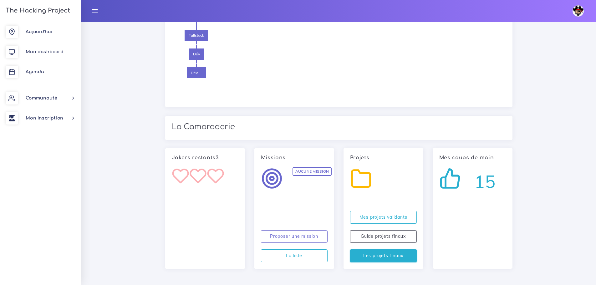  What do you see at coordinates (196, 17) in the screenshot?
I see `span: Intro` at bounding box center [196, 17].